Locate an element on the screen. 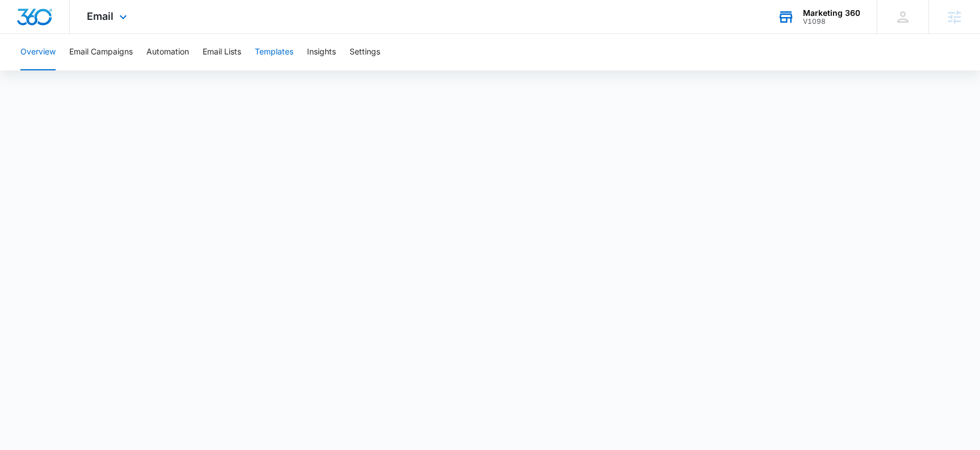  button: Automation is located at coordinates (167, 52).